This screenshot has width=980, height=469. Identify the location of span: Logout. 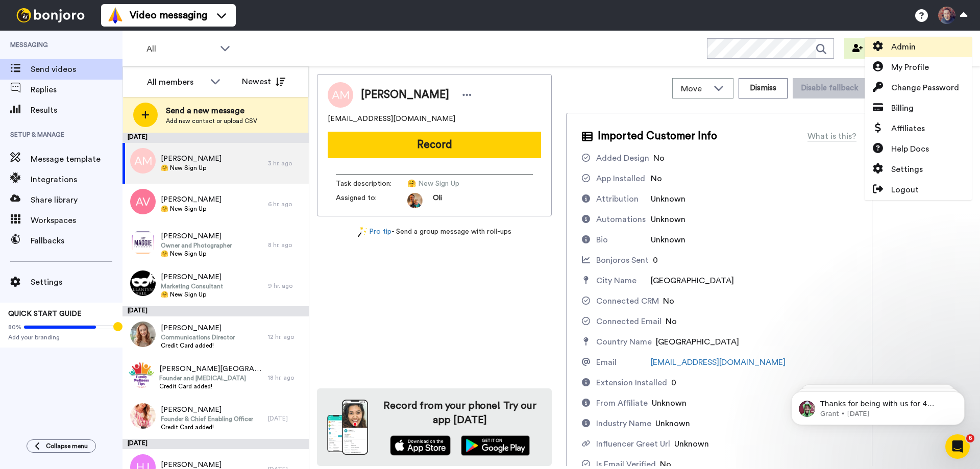
(905, 190).